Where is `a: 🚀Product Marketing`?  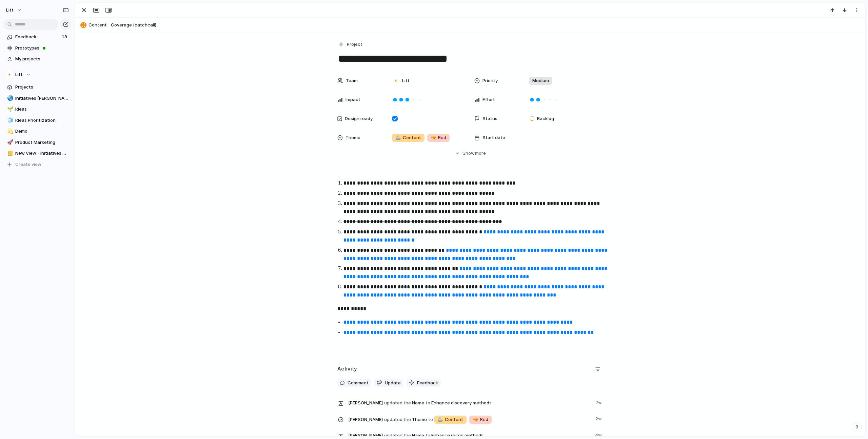
a: 🚀Product Marketing is located at coordinates (37, 143).